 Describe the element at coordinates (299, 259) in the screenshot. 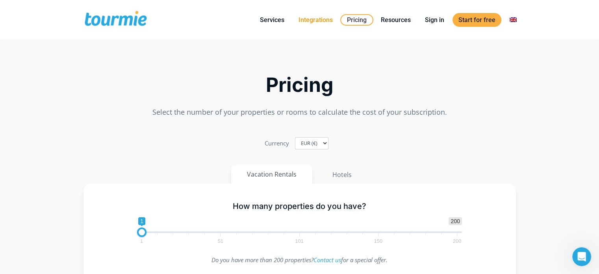

I see `p: Do you have more than 200 properties? for a special offer.` at that location.